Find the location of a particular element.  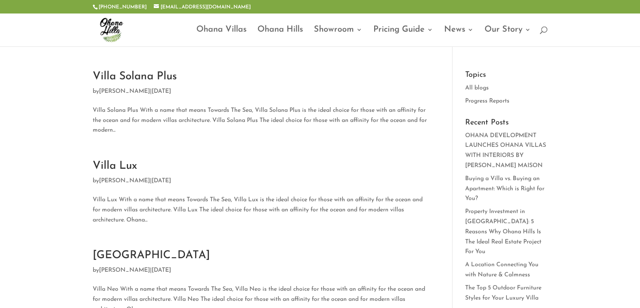

article: Villa Lux With a name that means Towards The Sea, Villa Lux is the ideal choice for those with an... is located at coordinates (260, 193).